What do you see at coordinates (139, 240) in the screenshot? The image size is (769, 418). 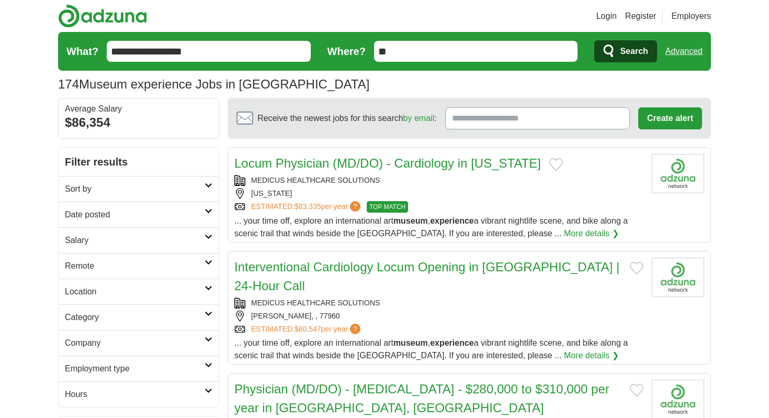 I see `a: Salary` at bounding box center [139, 240].